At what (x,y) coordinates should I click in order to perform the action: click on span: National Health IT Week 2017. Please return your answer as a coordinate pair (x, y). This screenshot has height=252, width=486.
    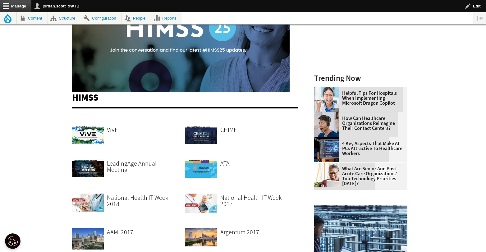
    Looking at the image, I should click on (251, 201).